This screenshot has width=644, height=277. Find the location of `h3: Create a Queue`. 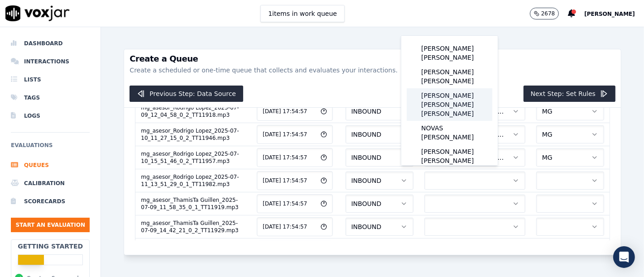

h3: Create a Queue is located at coordinates (372, 59).